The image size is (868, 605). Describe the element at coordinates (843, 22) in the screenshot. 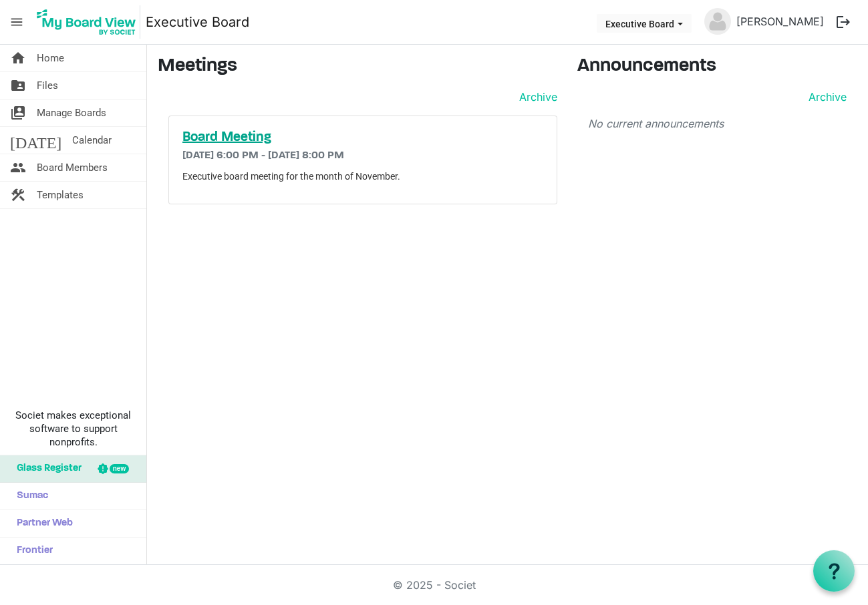

I see `button: logout` at that location.